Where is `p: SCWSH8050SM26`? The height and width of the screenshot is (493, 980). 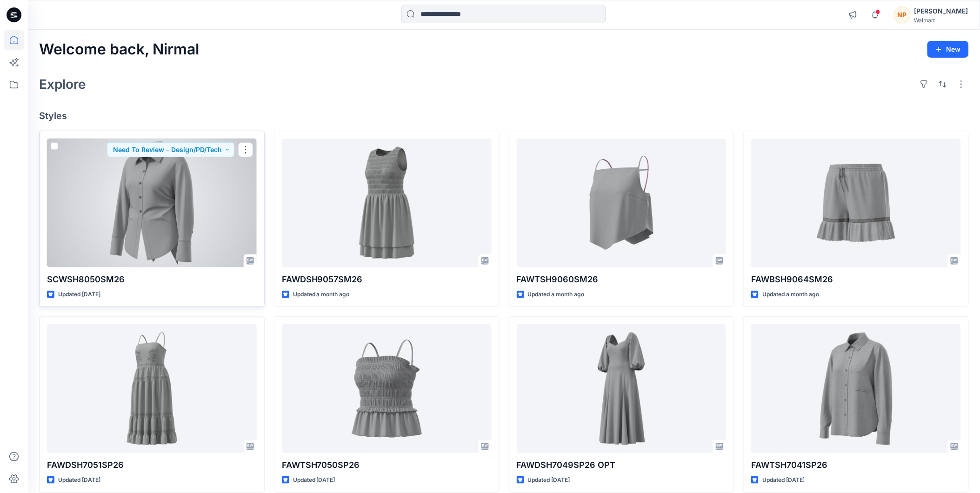 p: SCWSH8050SM26 is located at coordinates (152, 279).